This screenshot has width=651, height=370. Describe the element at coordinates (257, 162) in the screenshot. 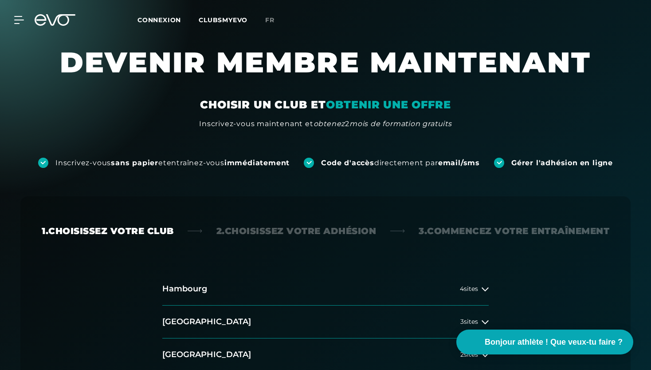

I see `strong: immédiatement` at that location.